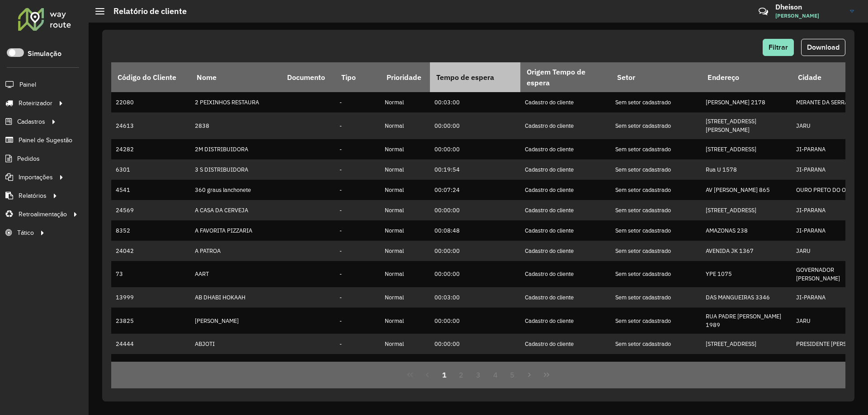  What do you see at coordinates (778, 47) in the screenshot?
I see `button: Filtrar` at bounding box center [778, 47].